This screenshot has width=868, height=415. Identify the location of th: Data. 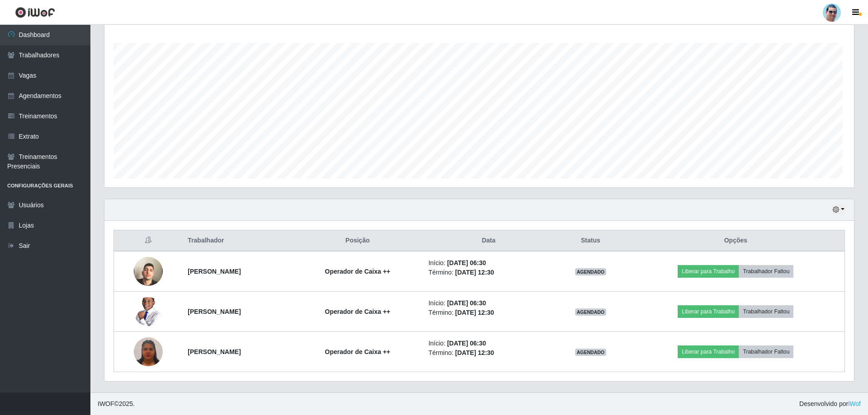
(488, 241).